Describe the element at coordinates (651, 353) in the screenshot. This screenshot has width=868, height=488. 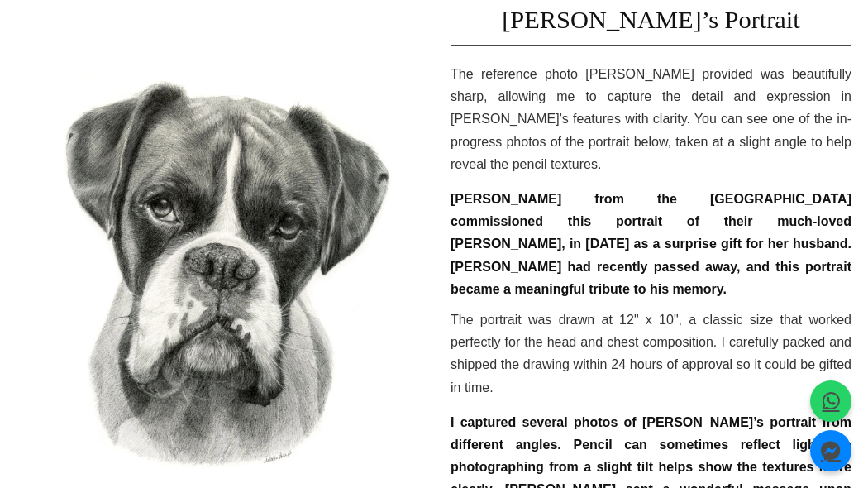
I see `p: The portrait was drawn at 12" x 10", a classic size that worked perfectly for the head and chest ...` at that location.